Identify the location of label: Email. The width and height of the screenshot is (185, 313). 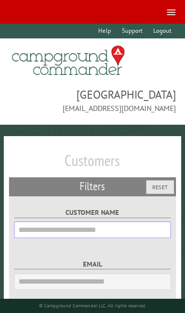
(92, 264).